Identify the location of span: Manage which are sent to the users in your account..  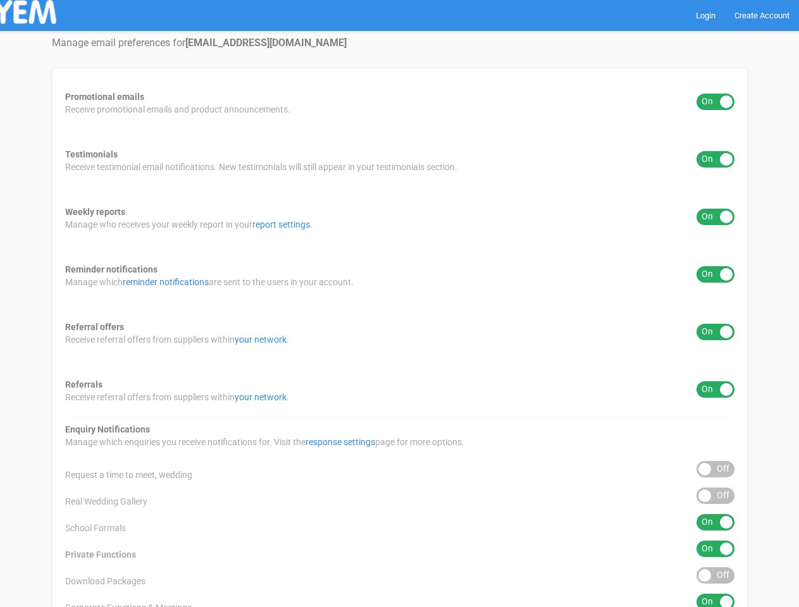
(209, 282).